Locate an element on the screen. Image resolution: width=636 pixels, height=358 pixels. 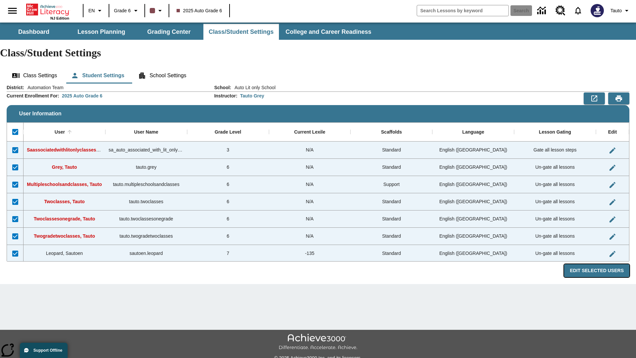
button: Lesson Planning is located at coordinates (101, 32).